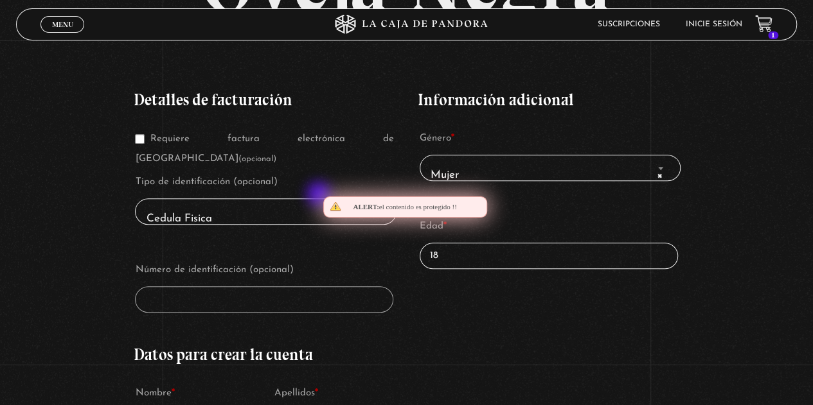  Describe the element at coordinates (62, 24) in the screenshot. I see `span: Menu` at that location.